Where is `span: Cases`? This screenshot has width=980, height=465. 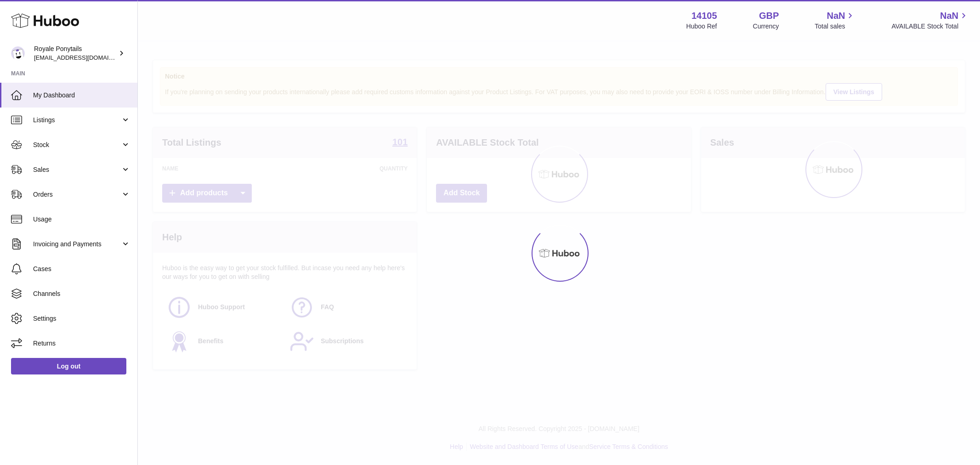 span: Cases is located at coordinates (82, 269).